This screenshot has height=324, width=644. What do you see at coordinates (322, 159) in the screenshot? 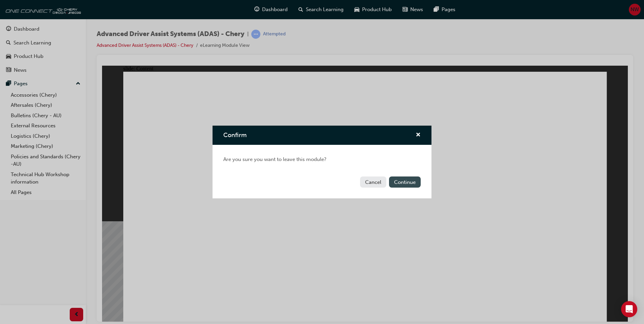
I see `div: Are you sure you want to leave this module?` at bounding box center [322, 159].